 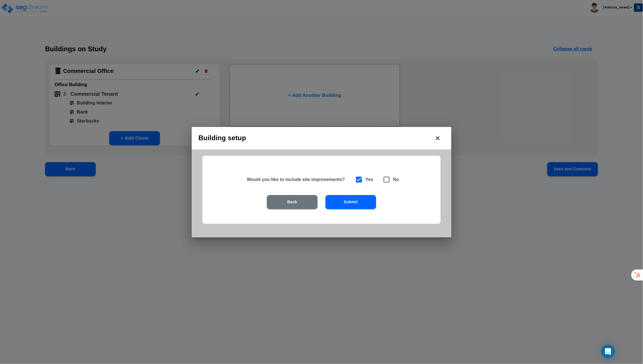 What do you see at coordinates (369, 179) in the screenshot?
I see `h6: Yes` at bounding box center [369, 179].